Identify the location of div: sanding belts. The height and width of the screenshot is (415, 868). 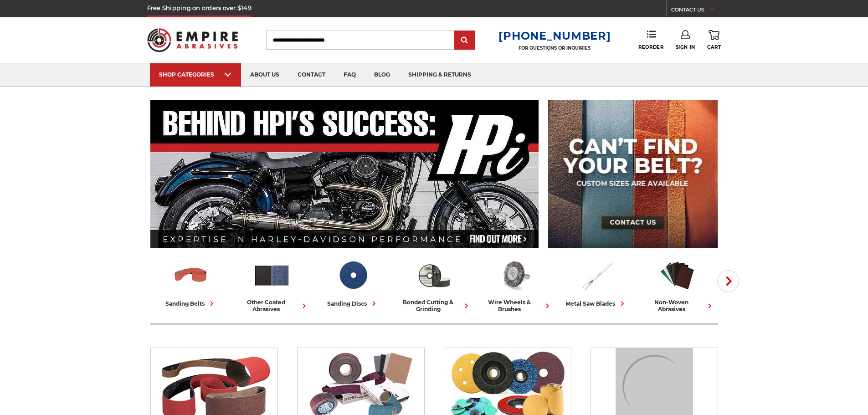
(191, 304).